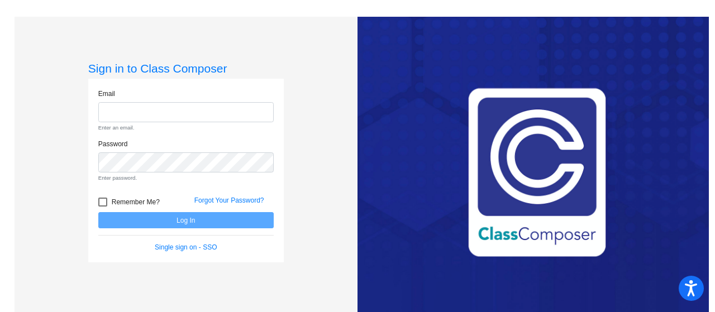  What do you see at coordinates (107, 94) in the screenshot?
I see `label: Email` at bounding box center [107, 94].